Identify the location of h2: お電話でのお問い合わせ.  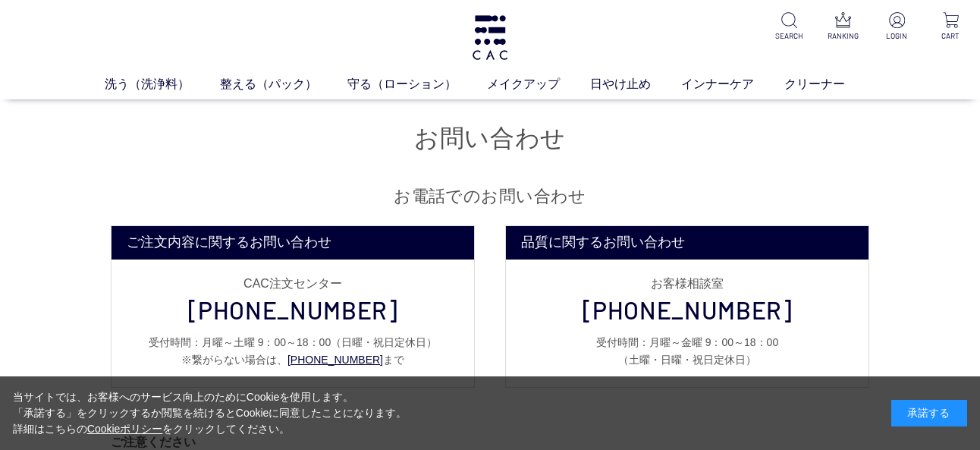
(490, 196).